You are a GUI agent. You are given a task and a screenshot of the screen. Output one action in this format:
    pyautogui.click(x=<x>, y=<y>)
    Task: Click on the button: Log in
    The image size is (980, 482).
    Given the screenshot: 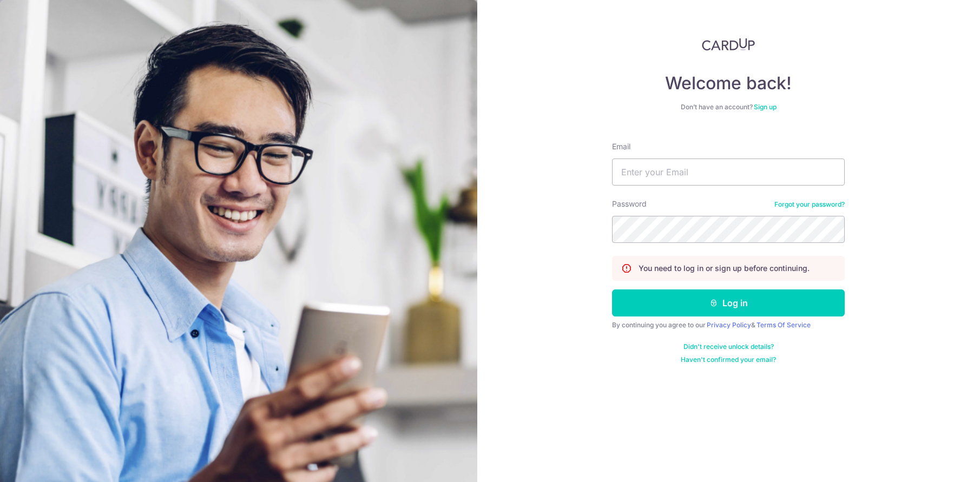 What is the action you would take?
    pyautogui.click(x=728, y=303)
    